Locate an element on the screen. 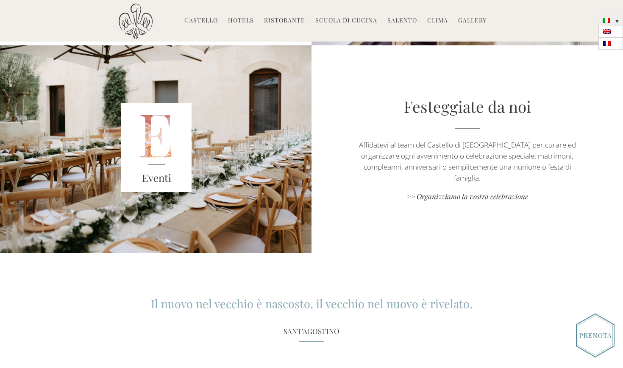 The image size is (623, 368). a: Clima is located at coordinates (437, 21).